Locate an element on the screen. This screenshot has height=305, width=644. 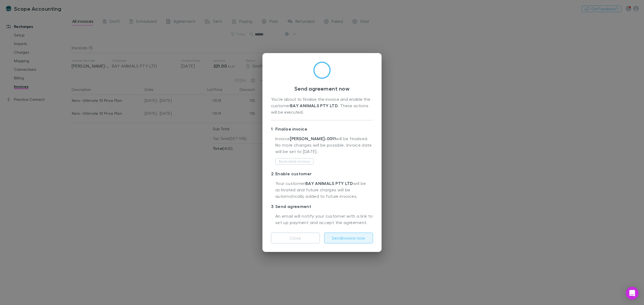
div: 2 is located at coordinates (273, 173).